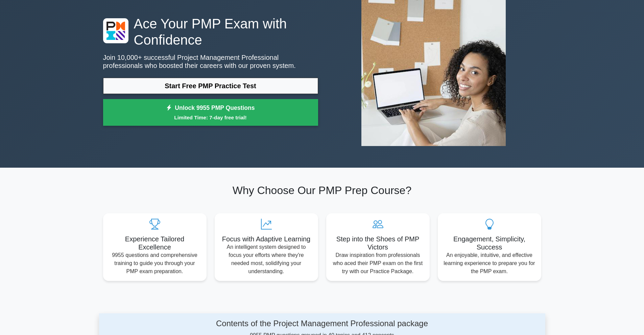  Describe the element at coordinates (378, 243) in the screenshot. I see `h5: Step into the Shoes of PMP Victors` at that location.